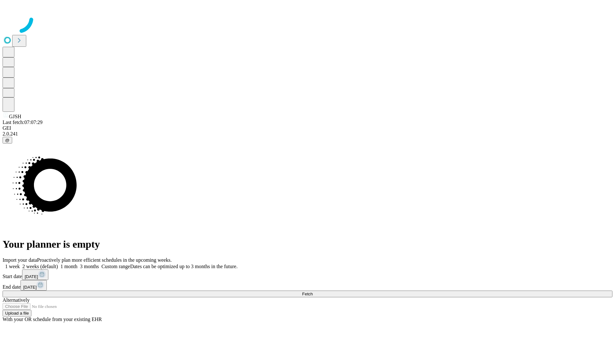 The height and width of the screenshot is (346, 615). What do you see at coordinates (308, 128) in the screenshot?
I see `div: GEI` at bounding box center [308, 128].